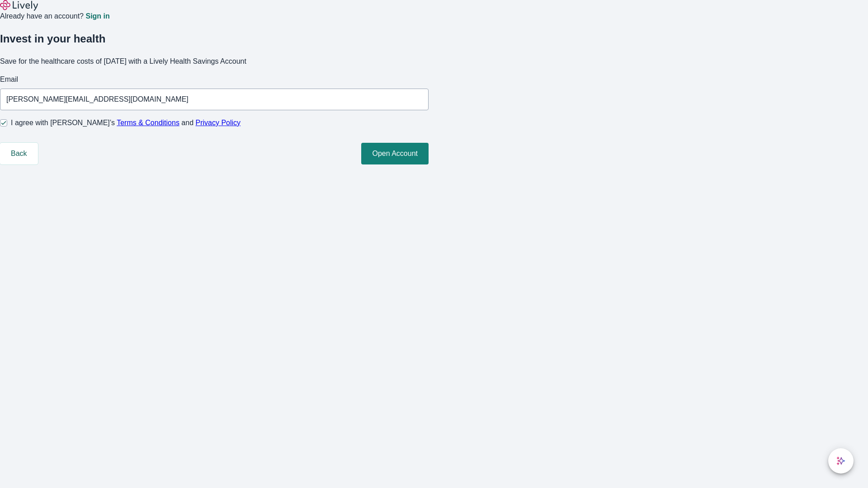  Describe the element at coordinates (148, 122) in the screenshot. I see `a: Terms & Conditions` at that location.